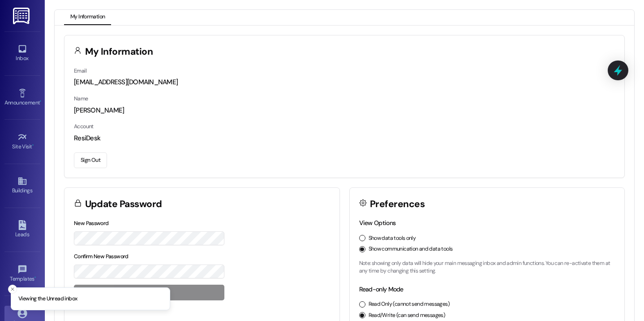 This screenshot has width=644, height=321. What do you see at coordinates (393, 239) in the screenshot?
I see `label: Show data tools only` at bounding box center [393, 239].